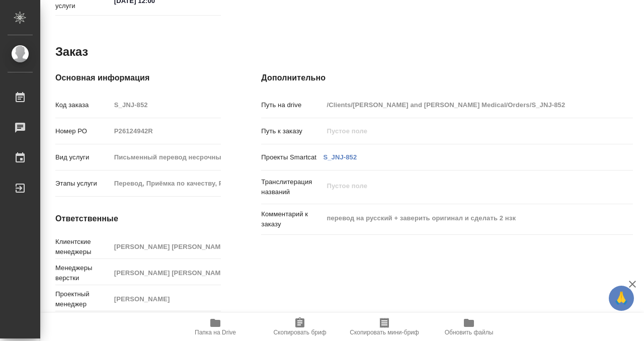  What do you see at coordinates (138, 78) in the screenshot?
I see `h4: Основная информация` at bounding box center [138, 78].